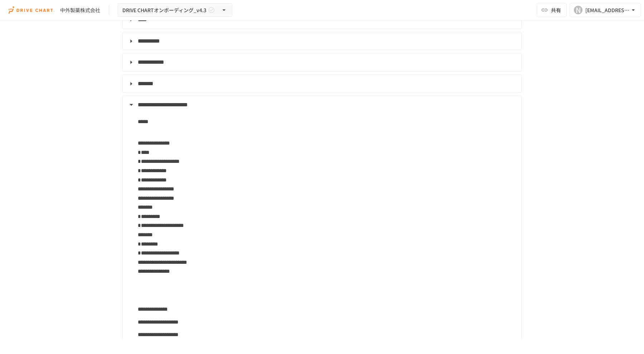  I want to click on span: DRIVE CHARTオンボーディング_v4.3, so click(165, 10).